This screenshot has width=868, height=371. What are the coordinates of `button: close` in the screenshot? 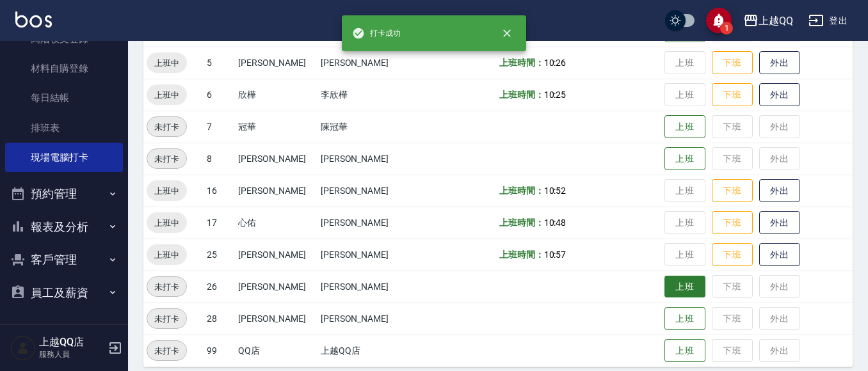 It's located at (507, 33).